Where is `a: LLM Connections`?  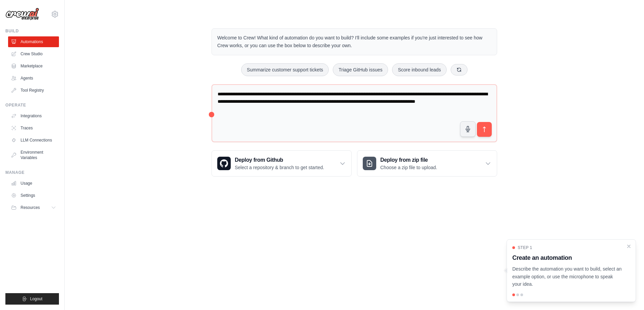
a: LLM Connections is located at coordinates (33, 140).